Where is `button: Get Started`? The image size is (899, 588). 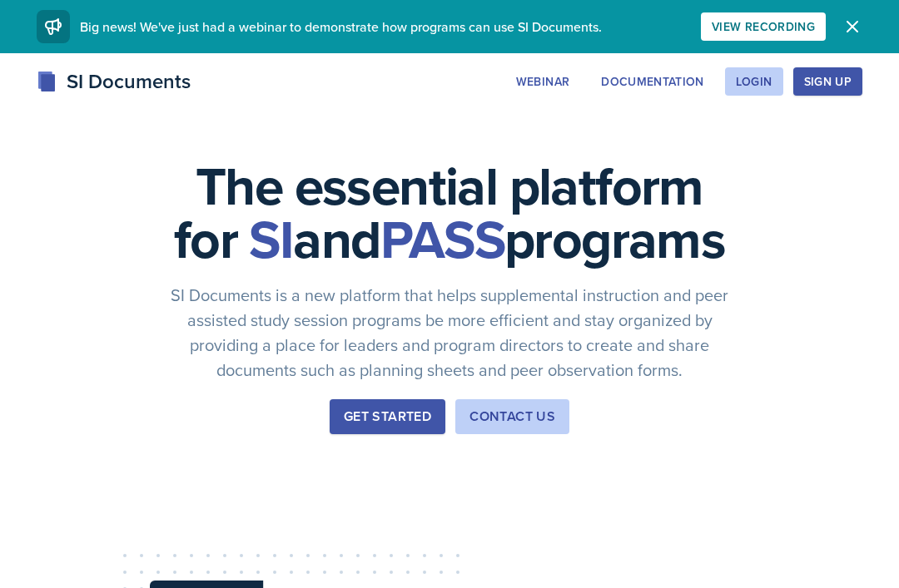
button: Get Started is located at coordinates (387, 416).